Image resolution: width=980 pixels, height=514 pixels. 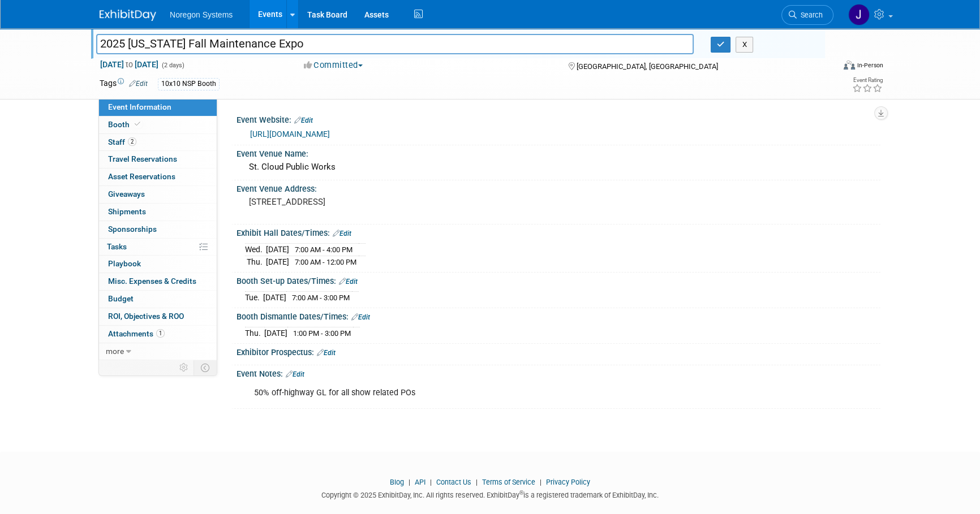 I want to click on a: Terms of Service, so click(x=508, y=482).